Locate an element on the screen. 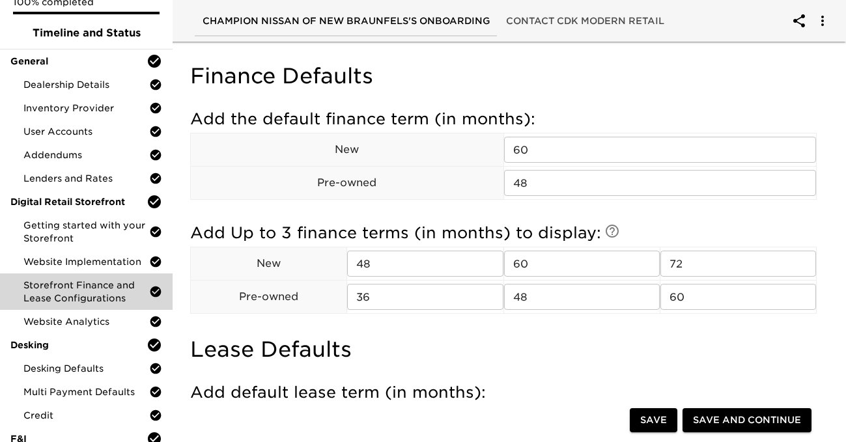 Image resolution: width=846 pixels, height=442 pixels. span: Desking is located at coordinates (78, 345).